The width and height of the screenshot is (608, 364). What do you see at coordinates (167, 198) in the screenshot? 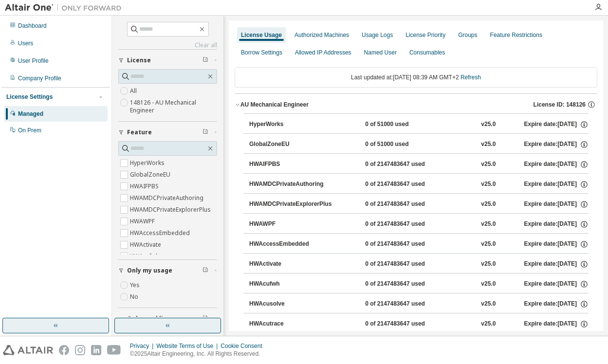
I see `label: HWAMDCPrivateAuthoring` at bounding box center [167, 198].